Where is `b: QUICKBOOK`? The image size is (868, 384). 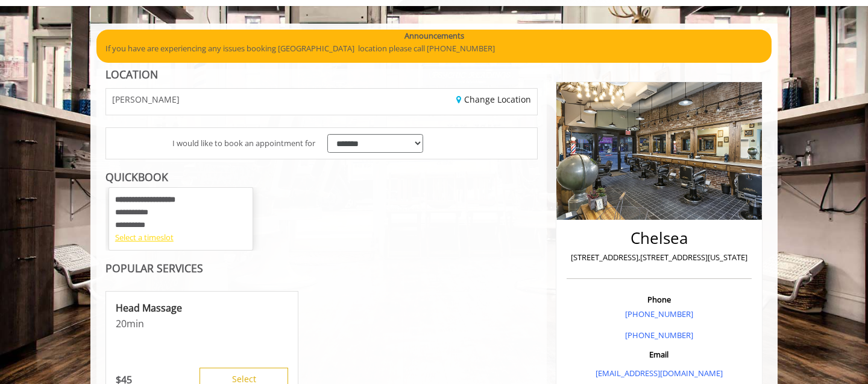 b: QUICKBOOK is located at coordinates (137, 177).